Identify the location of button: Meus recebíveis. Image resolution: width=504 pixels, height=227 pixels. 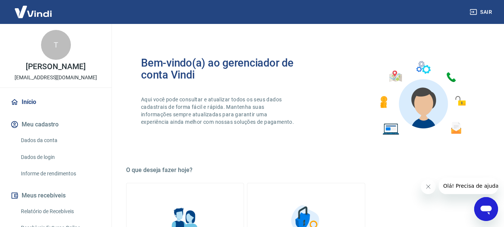
(56, 195).